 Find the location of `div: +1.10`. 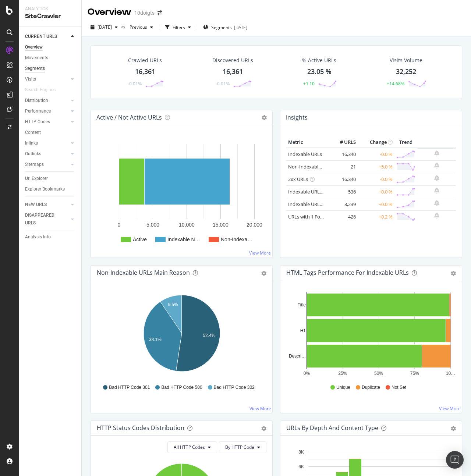

div: +1.10 is located at coordinates (308, 83).